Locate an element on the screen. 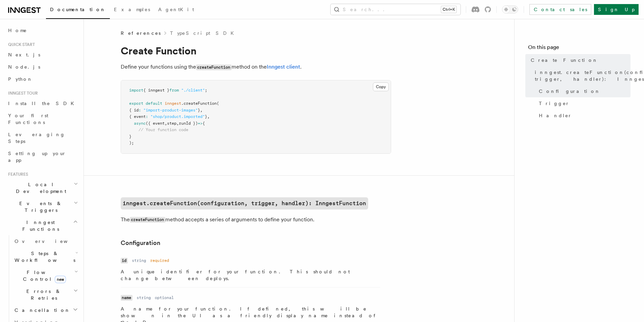  span: Inngest Functions is located at coordinates (39, 226).